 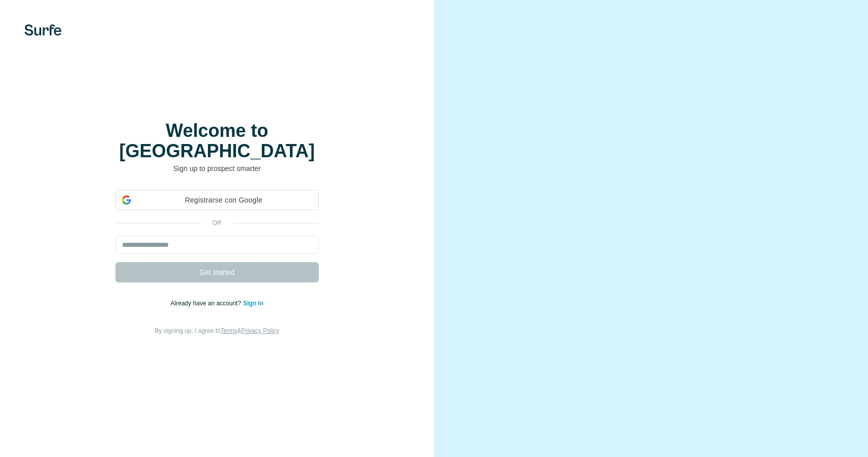 I want to click on p: or, so click(x=217, y=223).